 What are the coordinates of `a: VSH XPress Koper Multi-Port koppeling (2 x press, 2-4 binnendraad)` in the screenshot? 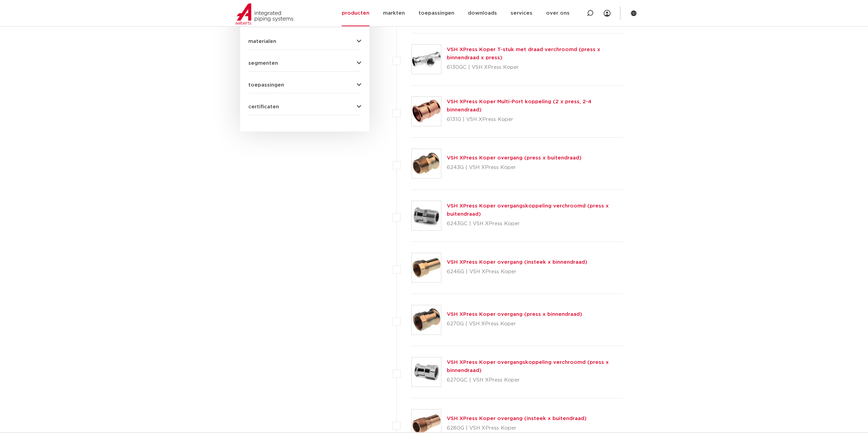 It's located at (519, 105).